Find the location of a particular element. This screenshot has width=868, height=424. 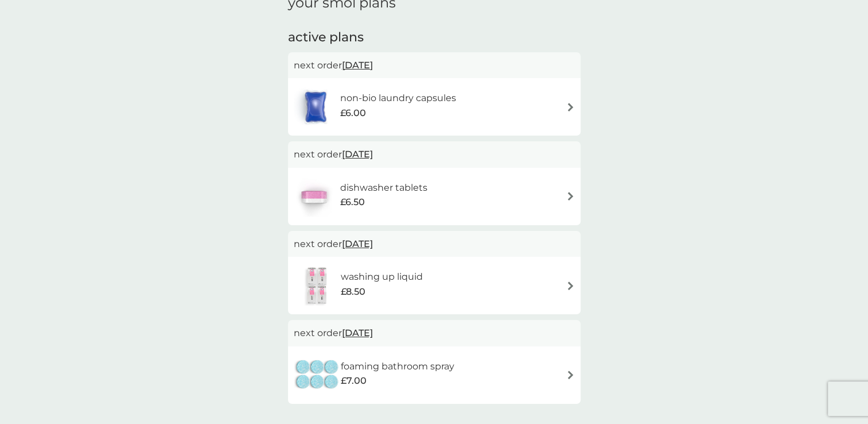

img: dishwasher tablets is located at coordinates (314, 196).